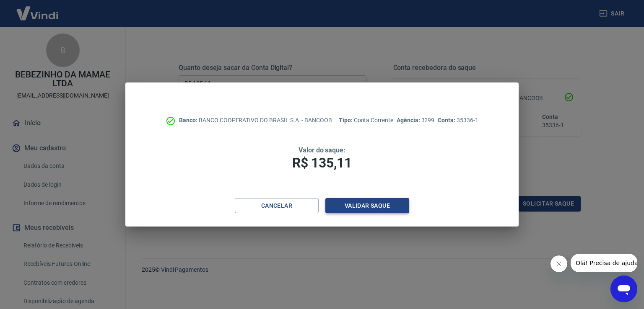 Image resolution: width=644 pixels, height=309 pixels. What do you see at coordinates (189, 120) in the screenshot?
I see `span: Banco:` at bounding box center [189, 120].